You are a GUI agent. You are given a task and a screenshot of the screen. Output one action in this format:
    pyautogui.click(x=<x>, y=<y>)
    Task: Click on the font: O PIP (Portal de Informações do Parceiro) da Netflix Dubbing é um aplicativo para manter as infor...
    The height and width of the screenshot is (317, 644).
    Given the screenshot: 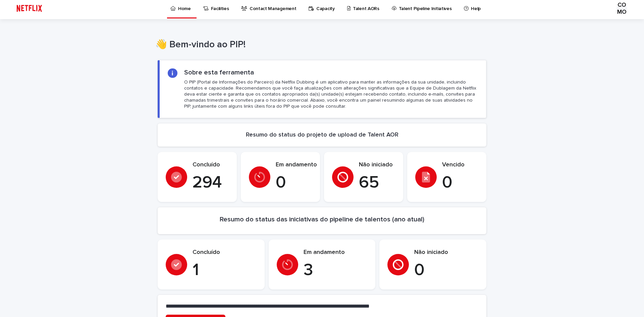 What is the action you would take?
    pyautogui.click(x=330, y=94)
    